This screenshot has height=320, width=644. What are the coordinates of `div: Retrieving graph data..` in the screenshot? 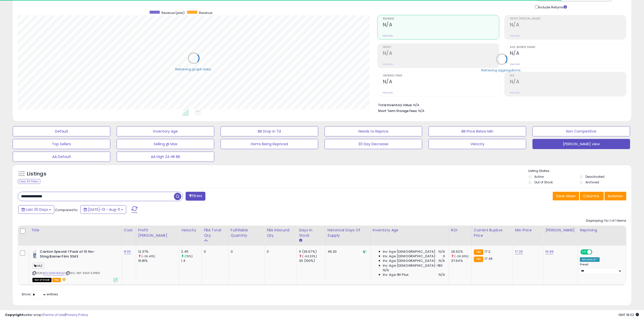 It's located at (194, 69).